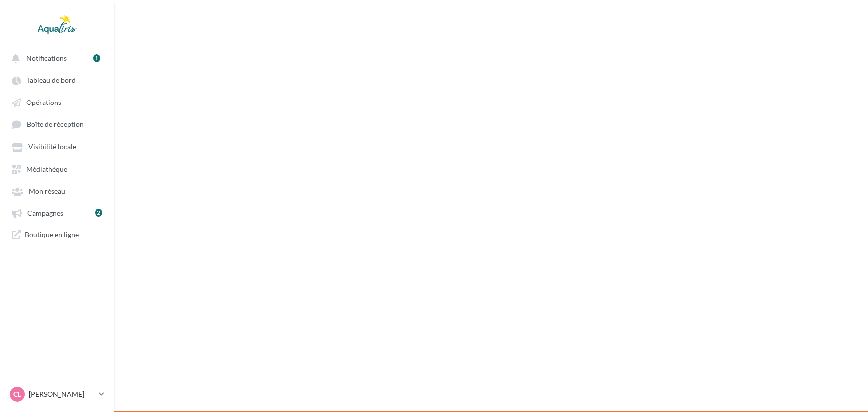 The width and height of the screenshot is (868, 412). I want to click on span: CL, so click(17, 394).